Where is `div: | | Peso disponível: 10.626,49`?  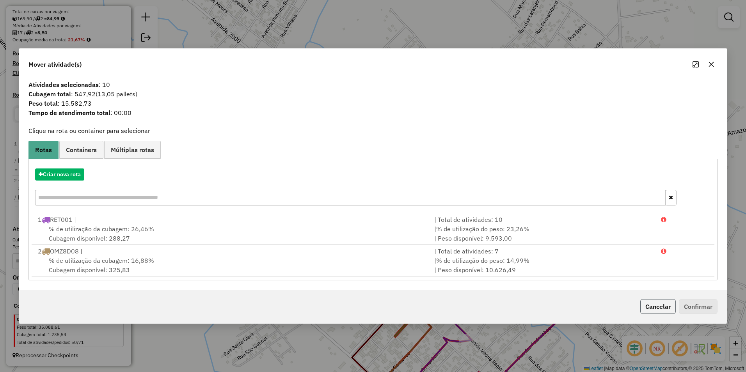 div: | | Peso disponível: 10.626,49 is located at coordinates (543, 265).